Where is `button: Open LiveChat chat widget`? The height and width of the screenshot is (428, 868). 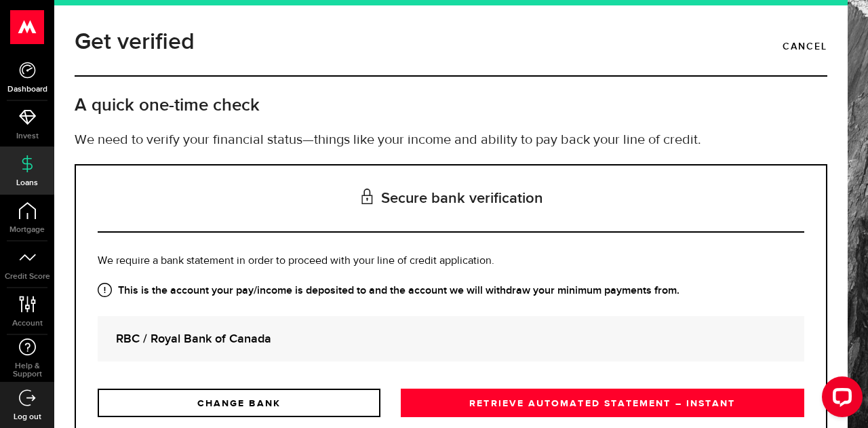
button: Open LiveChat chat widget is located at coordinates (31, 26).